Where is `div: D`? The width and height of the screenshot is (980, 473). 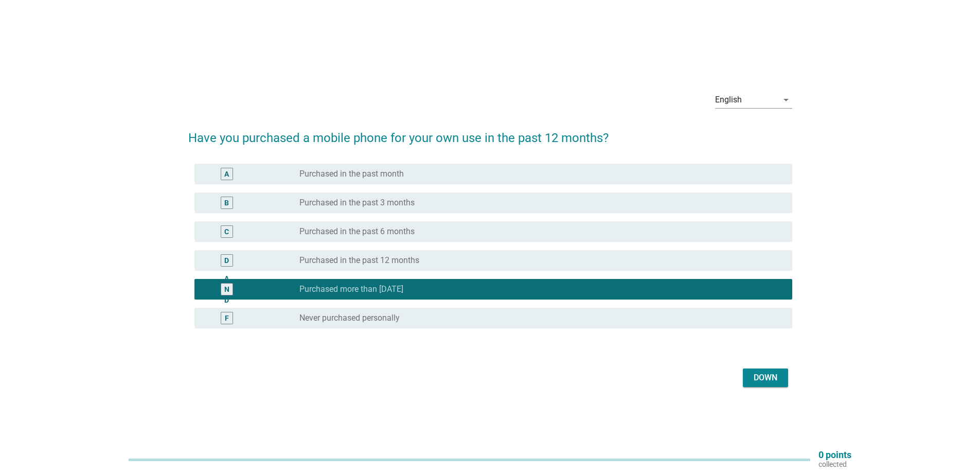
div: D is located at coordinates (226, 260).